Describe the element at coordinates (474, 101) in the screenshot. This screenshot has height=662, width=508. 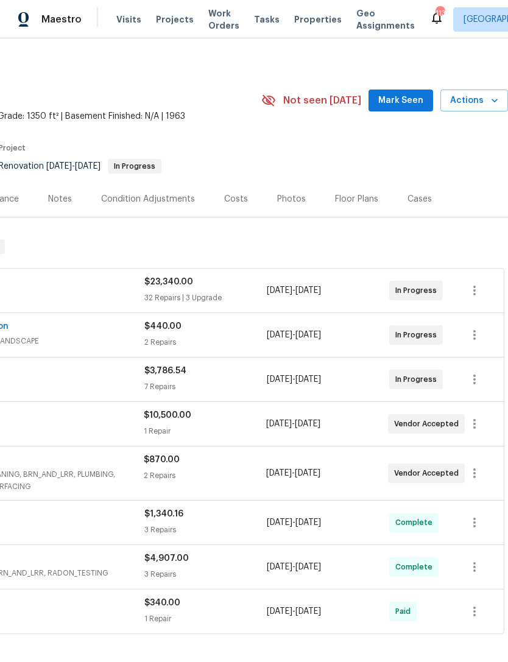
I see `span: Actions` at that location.